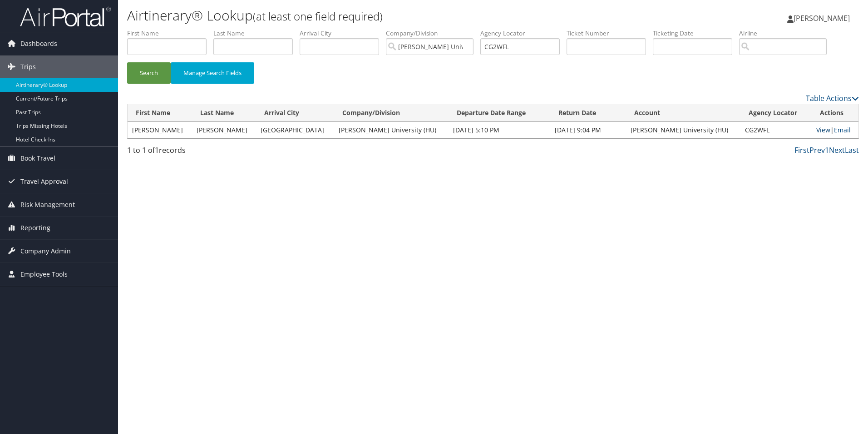  I want to click on small: (at least one field required), so click(318, 16).